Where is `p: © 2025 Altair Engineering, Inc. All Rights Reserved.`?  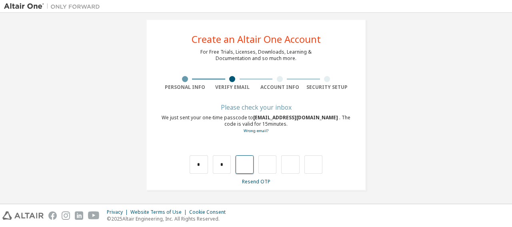
p: © 2025 Altair Engineering, Inc. All Rights Reserved. is located at coordinates (168, 218).